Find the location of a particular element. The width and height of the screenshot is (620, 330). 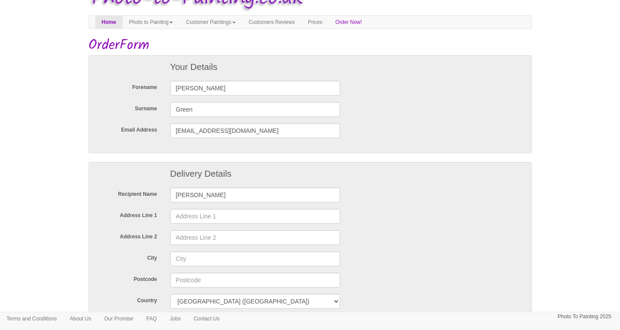

input: City is located at coordinates (255, 258).